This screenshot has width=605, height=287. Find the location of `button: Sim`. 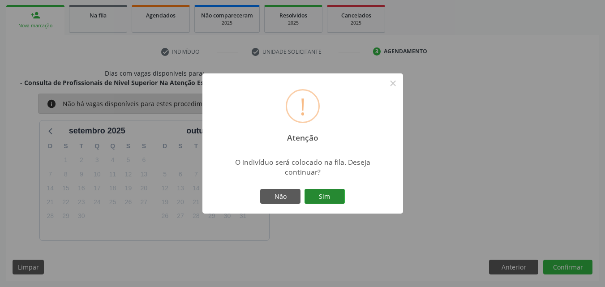

button: Sim is located at coordinates (325, 197).